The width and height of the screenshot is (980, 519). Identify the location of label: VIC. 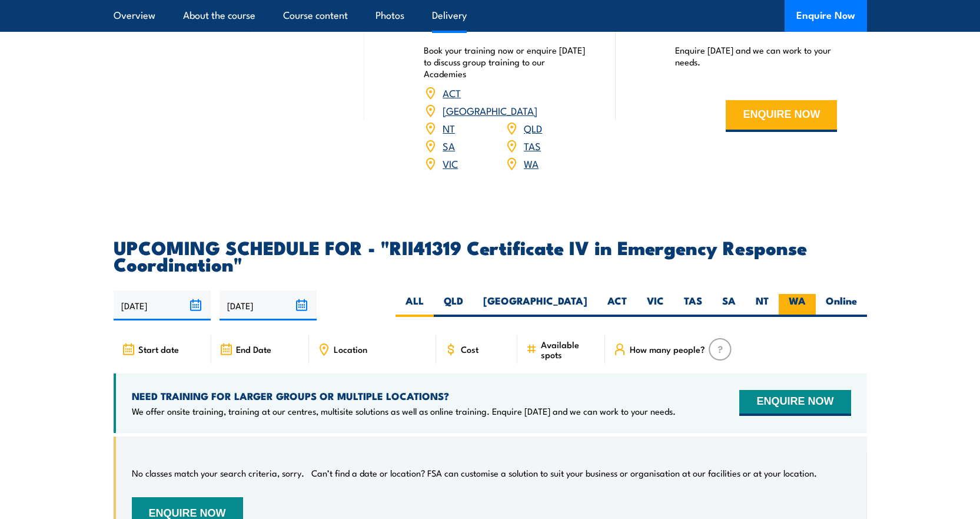
(655, 305).